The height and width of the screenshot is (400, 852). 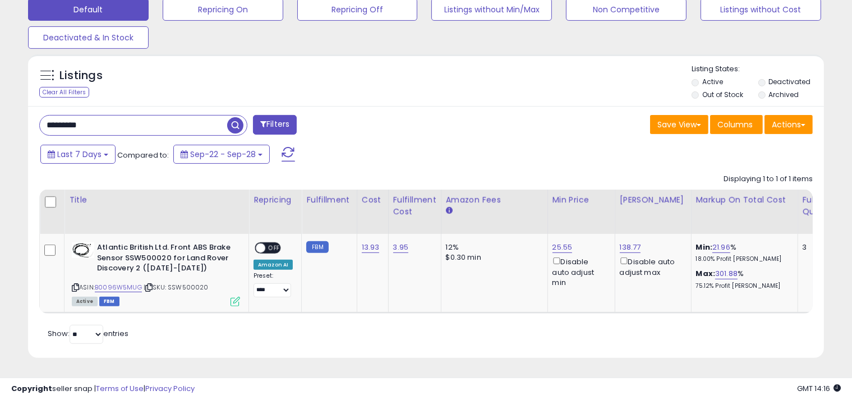 I want to click on span: OFF, so click(x=274, y=248).